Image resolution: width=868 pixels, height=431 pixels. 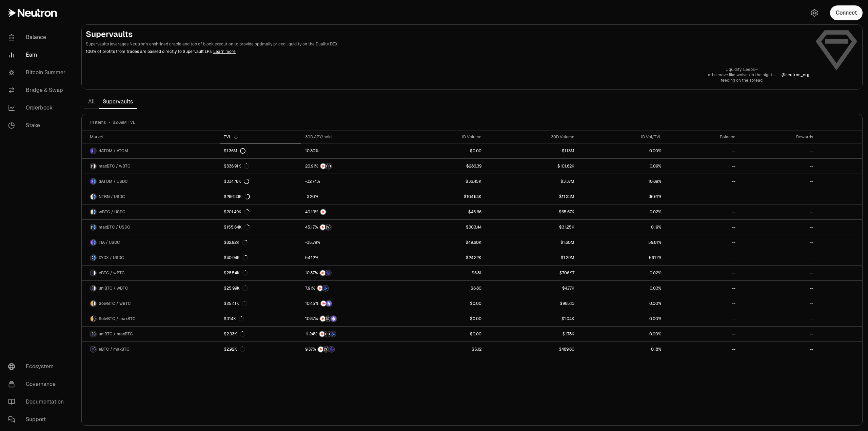 What do you see at coordinates (260, 227) in the screenshot?
I see `a: $155.64K` at bounding box center [260, 227].